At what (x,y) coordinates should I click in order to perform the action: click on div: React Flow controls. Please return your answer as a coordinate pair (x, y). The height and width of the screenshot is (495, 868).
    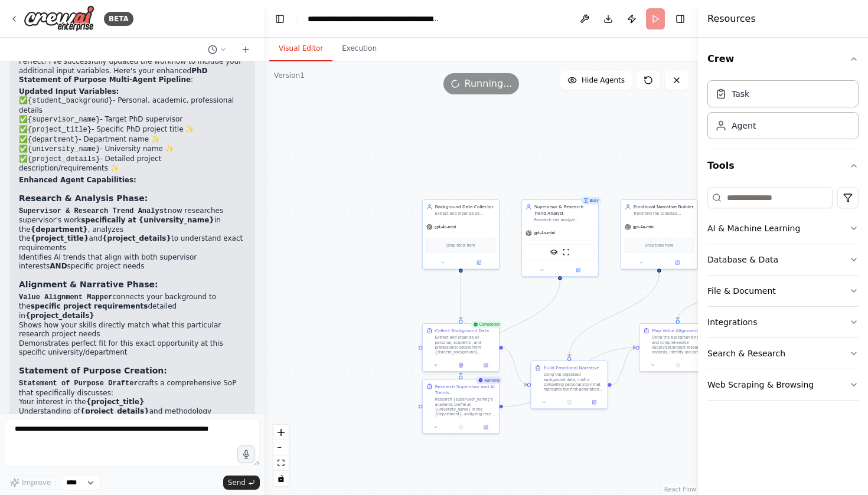
    Looking at the image, I should click on (281, 455).